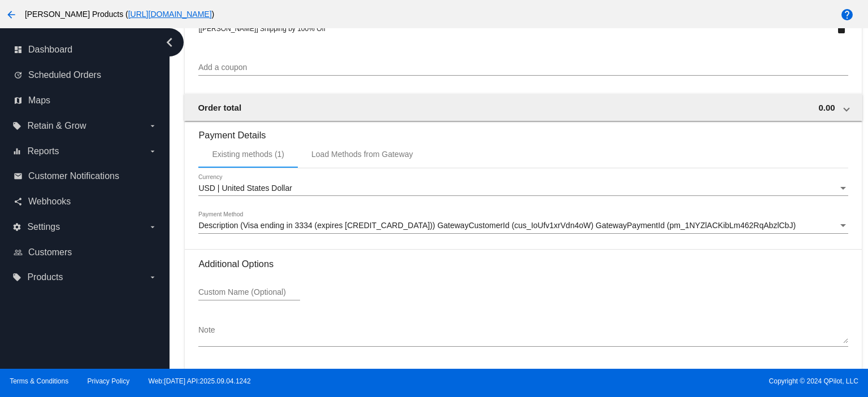 This screenshot has height=397, width=868. Describe the element at coordinates (220, 107) in the screenshot. I see `span: Order total` at that location.